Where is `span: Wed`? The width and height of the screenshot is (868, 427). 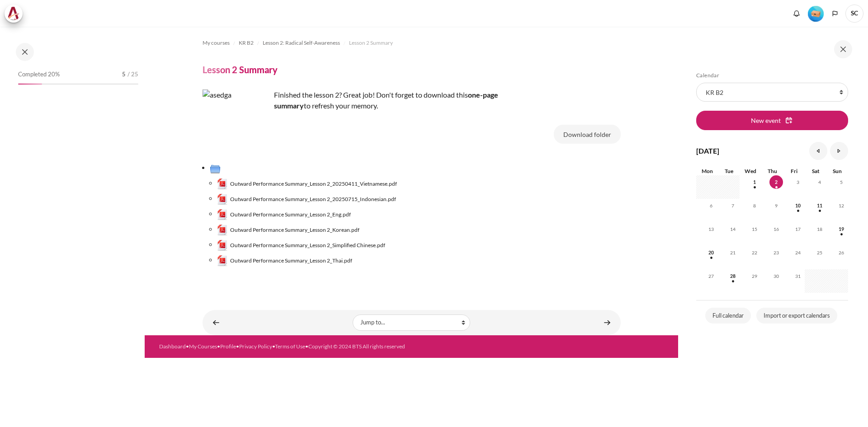
span: Wed is located at coordinates (750, 171).